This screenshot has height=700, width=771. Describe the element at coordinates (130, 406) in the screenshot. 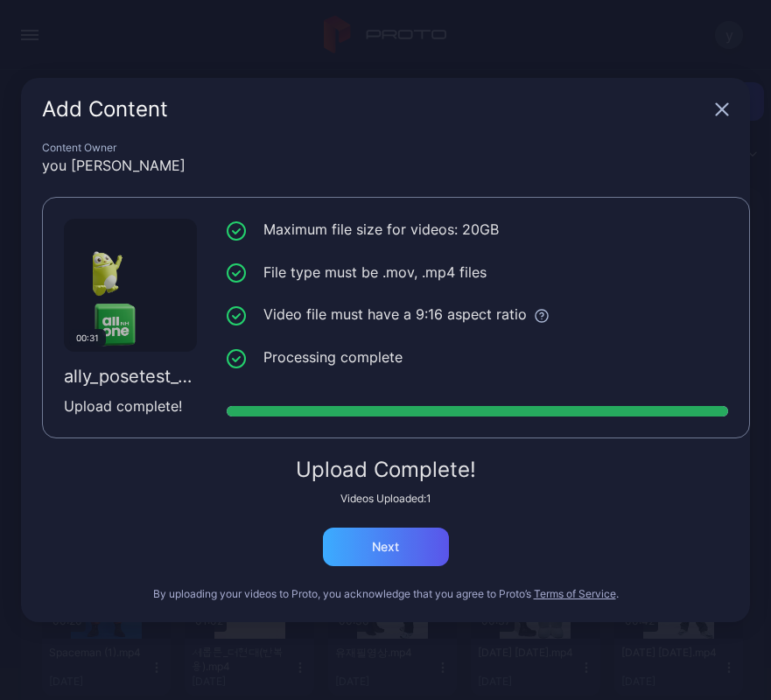

I see `div: Upload complete!` at that location.